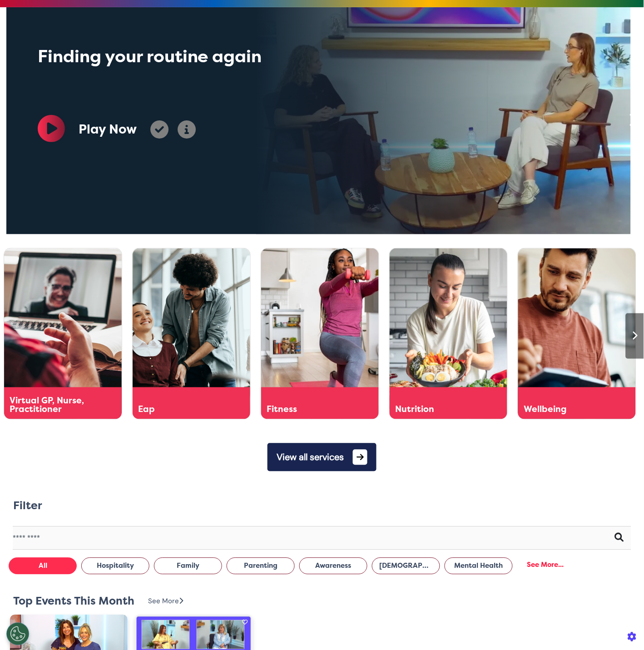 The image size is (644, 650). I want to click on div: See More..., so click(546, 565).